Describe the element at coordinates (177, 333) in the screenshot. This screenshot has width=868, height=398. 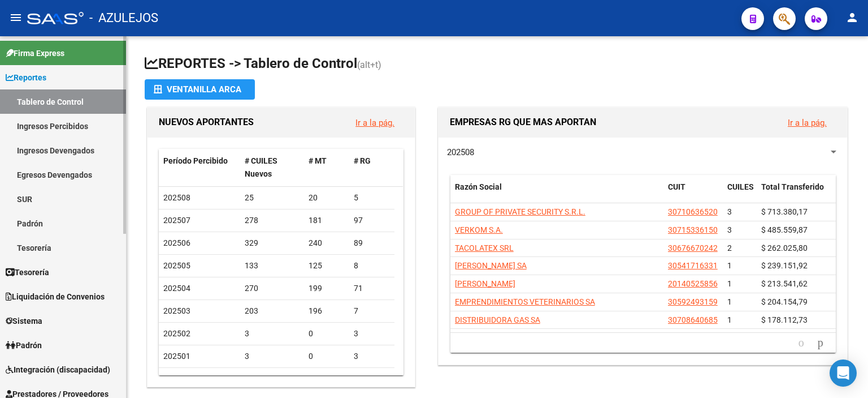
I see `span: 202502` at that location.